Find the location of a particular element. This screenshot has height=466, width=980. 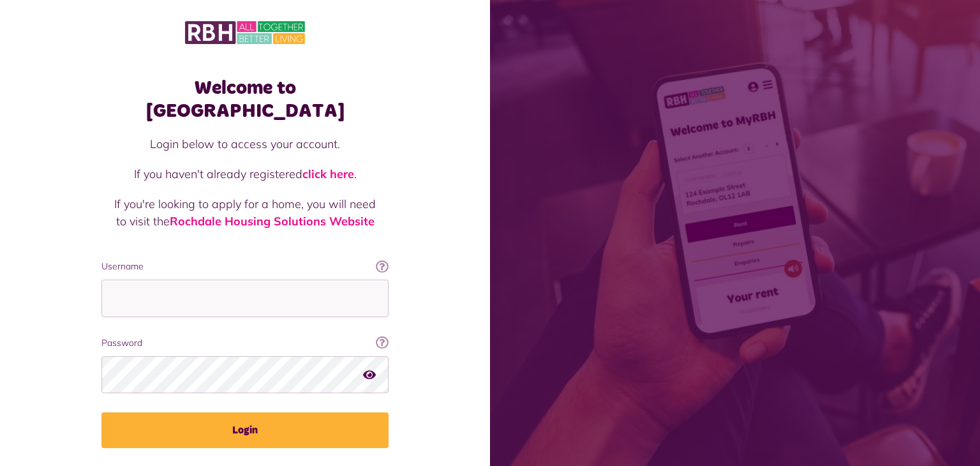

p: If you're looking to apply for a home, you will need to visit the is located at coordinates (245, 213).